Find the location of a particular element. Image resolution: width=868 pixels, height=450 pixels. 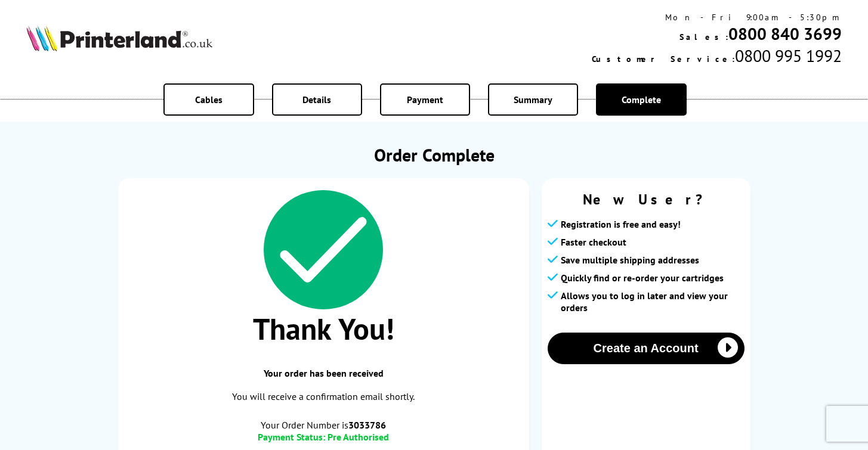

span: Save multiple shipping addresses is located at coordinates (630, 260).